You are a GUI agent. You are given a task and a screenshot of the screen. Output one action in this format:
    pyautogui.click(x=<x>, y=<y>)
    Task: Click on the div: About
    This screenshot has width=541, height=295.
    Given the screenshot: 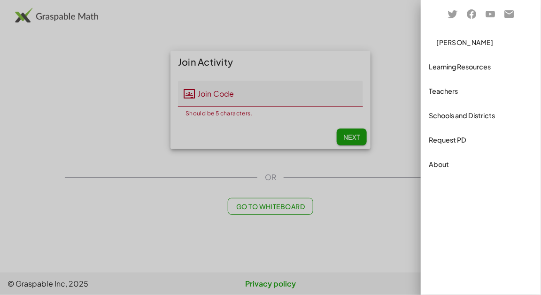 What is the action you would take?
    pyautogui.click(x=481, y=164)
    